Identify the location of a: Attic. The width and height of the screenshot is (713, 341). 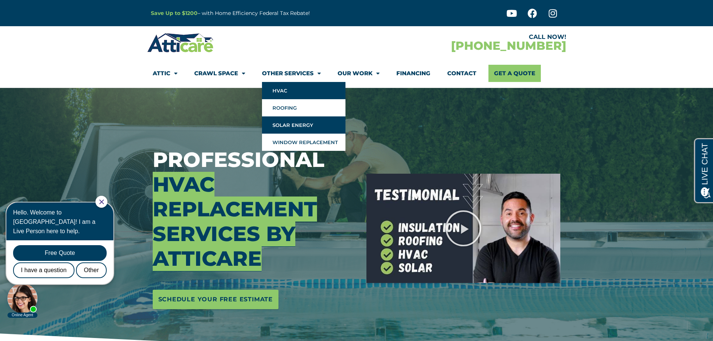
(165, 73).